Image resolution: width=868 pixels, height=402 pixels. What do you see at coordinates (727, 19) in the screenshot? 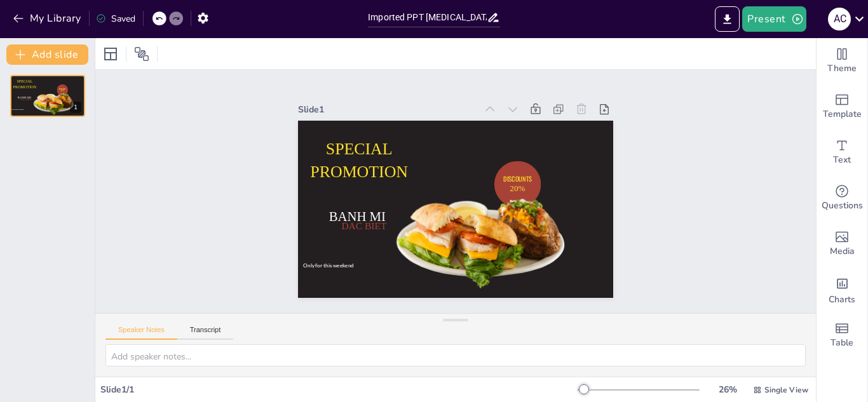
I see `button: Export to PowerPoint` at bounding box center [727, 19].